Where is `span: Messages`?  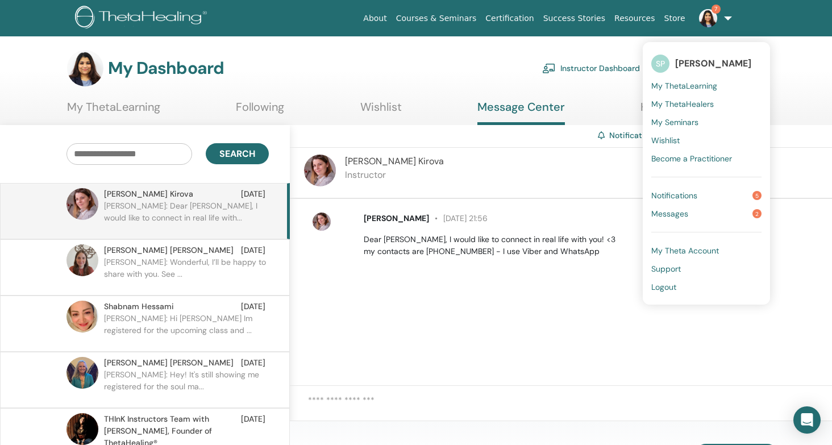 span: Messages is located at coordinates (670, 214).